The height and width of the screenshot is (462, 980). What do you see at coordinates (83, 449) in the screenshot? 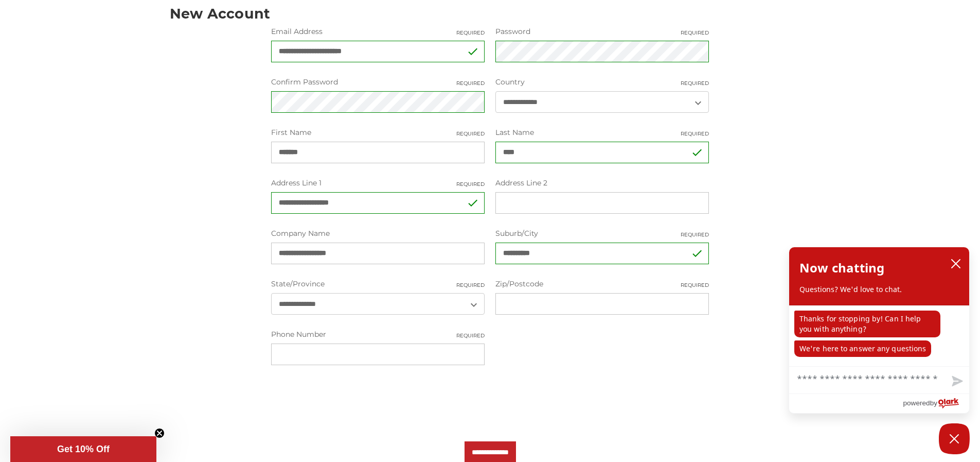
I see `div: Get 10% OffClose teaser` at bounding box center [83, 449].